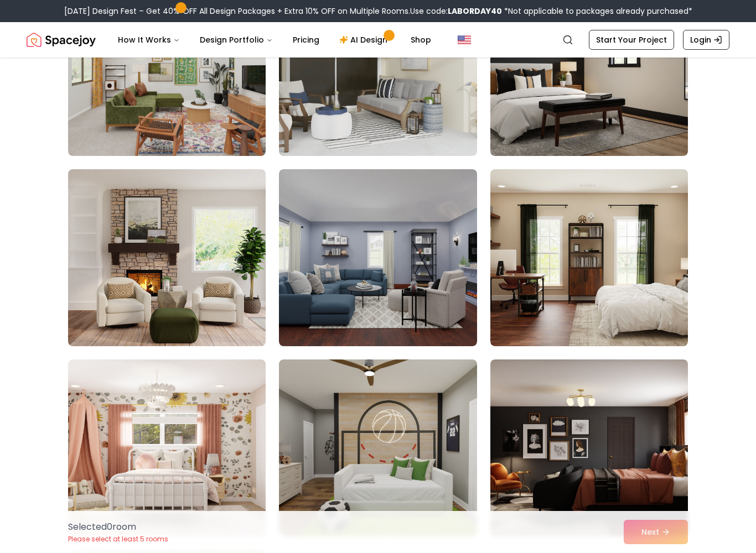  I want to click on button: Design Portfolio, so click(236, 40).